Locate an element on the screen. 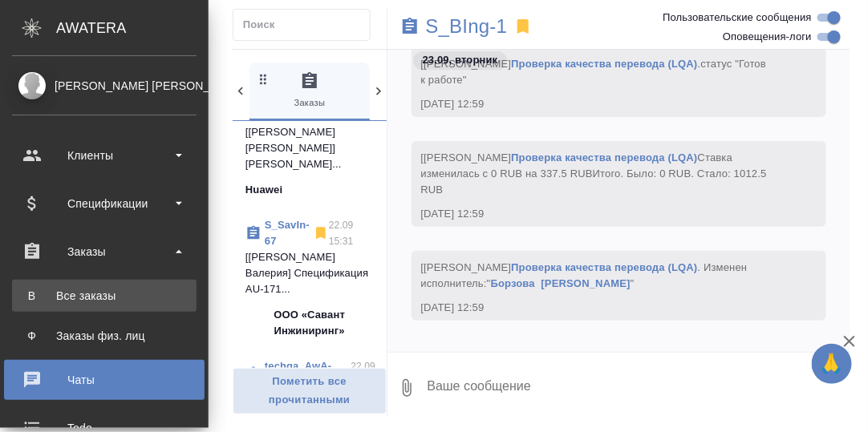 This screenshot has width=868, height=432. p: Huawei is located at coordinates (264, 190).